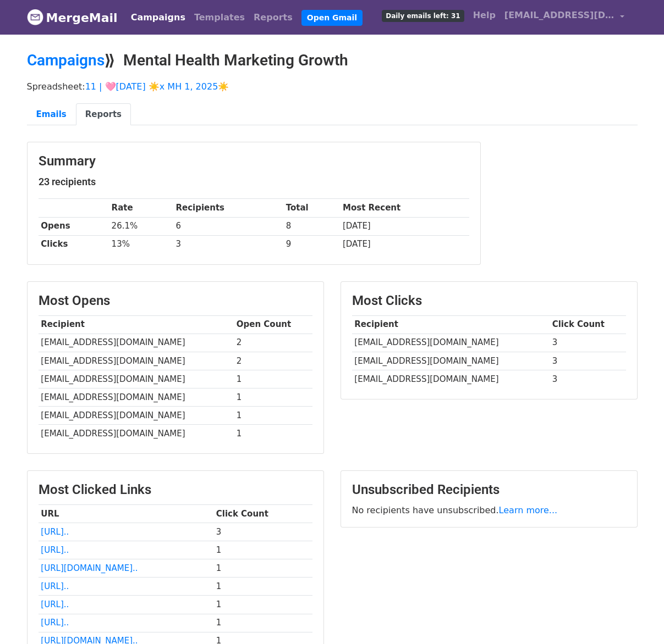  What do you see at coordinates (422, 16) in the screenshot?
I see `span: Daily emails left: 31` at bounding box center [422, 16].